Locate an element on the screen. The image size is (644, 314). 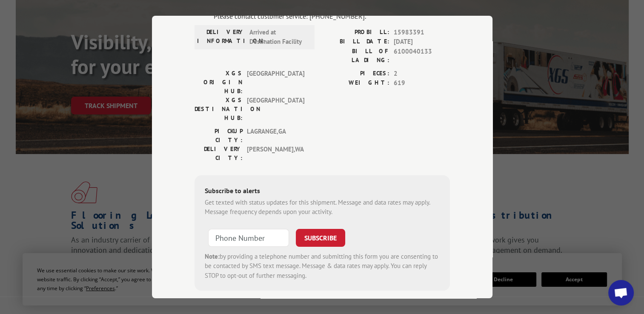
span: 6100040133 is located at coordinates (422, 55).